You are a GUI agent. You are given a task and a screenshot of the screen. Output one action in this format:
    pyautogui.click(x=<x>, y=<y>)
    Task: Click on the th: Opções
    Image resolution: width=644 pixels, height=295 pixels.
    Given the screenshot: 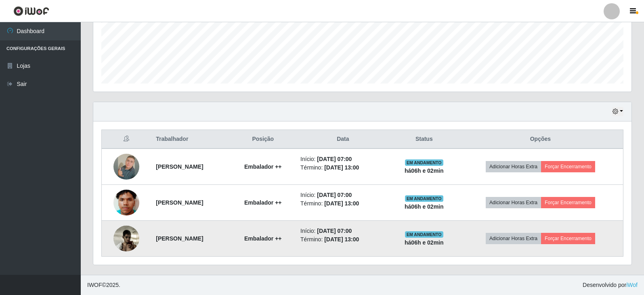 What is the action you would take?
    pyautogui.click(x=540, y=139)
    